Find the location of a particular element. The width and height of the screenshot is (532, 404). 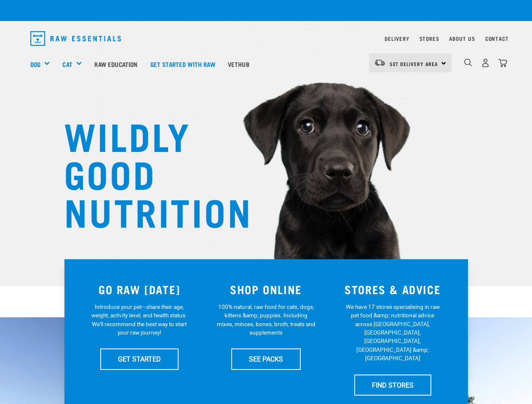

a: Delivery is located at coordinates (397, 38).